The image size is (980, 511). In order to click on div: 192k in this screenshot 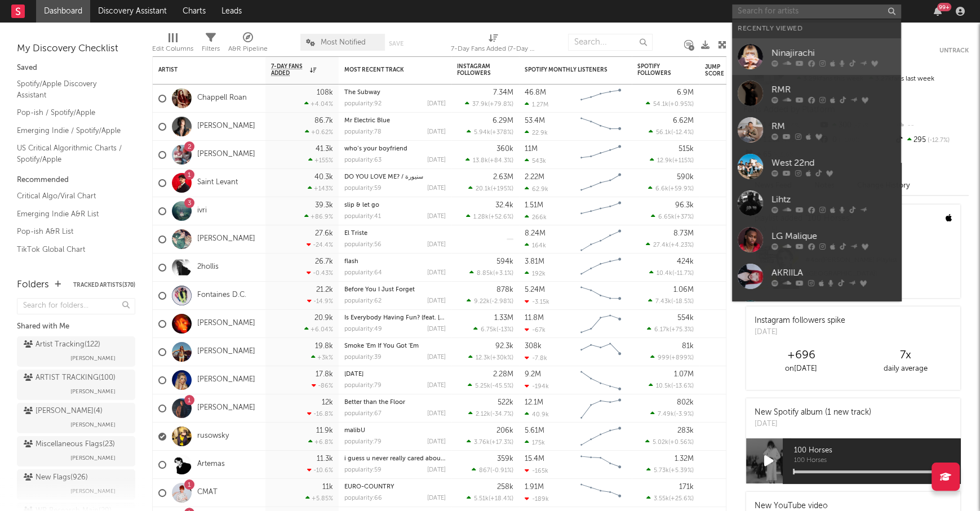, I will do `click(535, 274)`.